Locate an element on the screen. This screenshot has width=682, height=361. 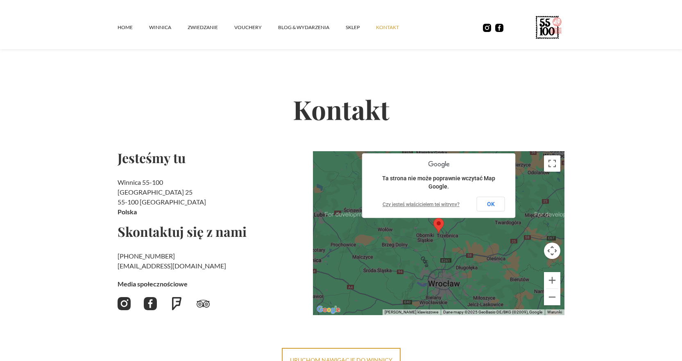
h2: Skontaktuj się z nami is located at coordinates (212, 231).